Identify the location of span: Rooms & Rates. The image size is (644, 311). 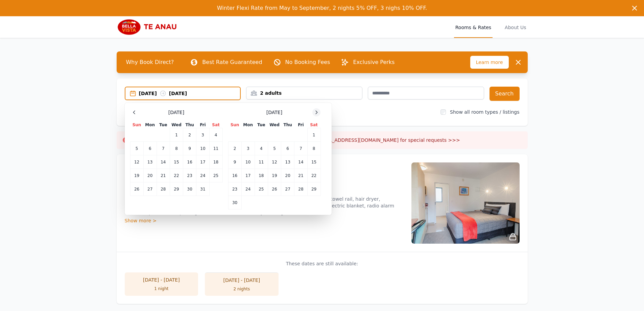
(473, 27).